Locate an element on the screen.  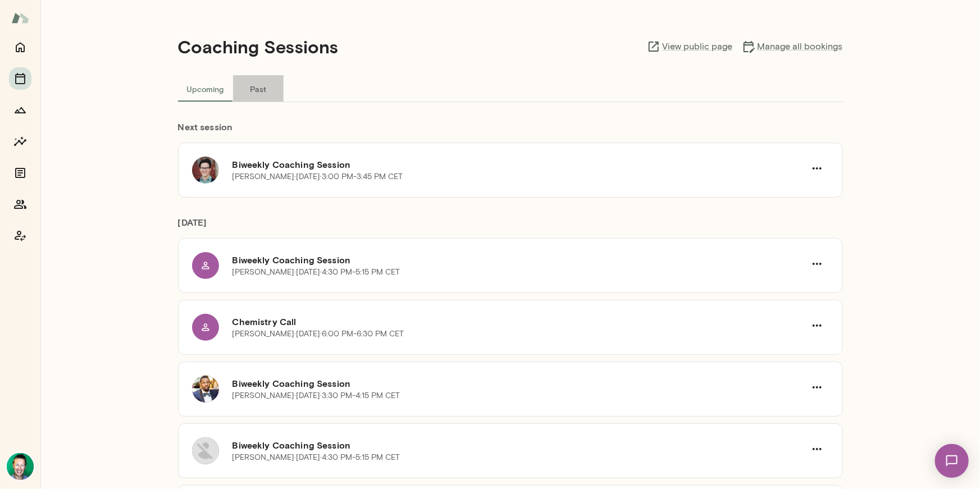
button: Documents is located at coordinates (20, 173).